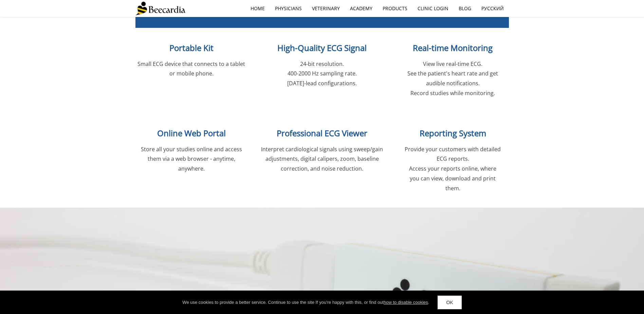 This screenshot has height=314, width=644. I want to click on span: Interpret cardiological signals using sweep/gain adjustments, digital calipers, zoom, baseline co..., so click(322, 159).